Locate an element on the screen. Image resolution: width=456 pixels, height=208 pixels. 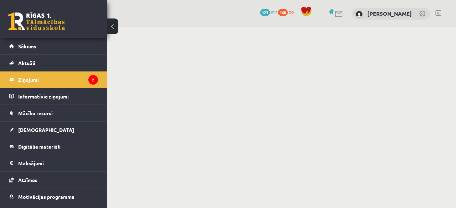
a: Aktuāli is located at coordinates (53, 63).